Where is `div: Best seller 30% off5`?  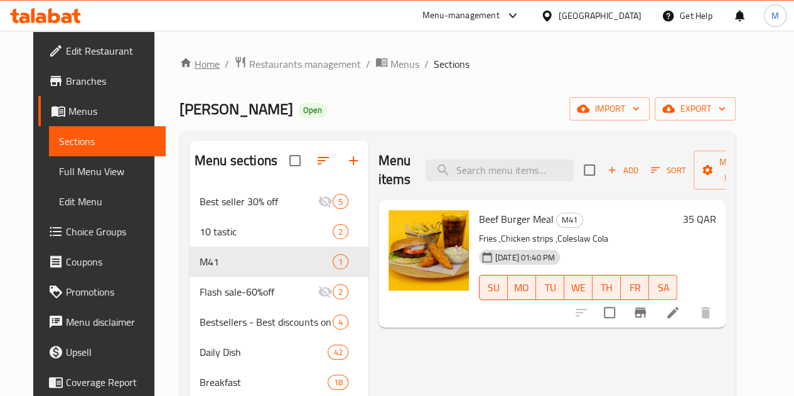
div: Best seller 30% off5 is located at coordinates (279, 202).